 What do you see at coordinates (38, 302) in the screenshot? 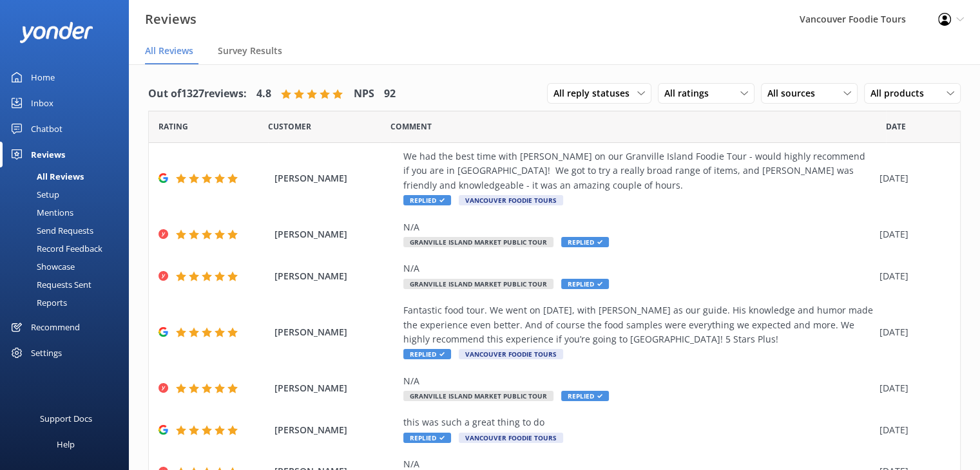
I see `div: Reports` at bounding box center [38, 302].